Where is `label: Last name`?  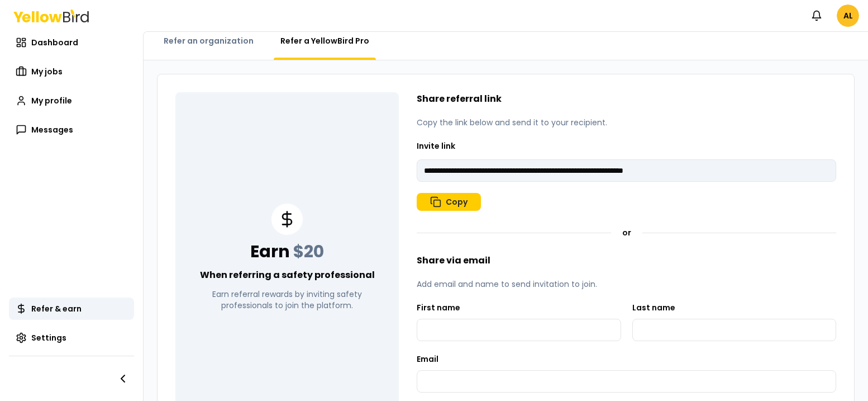 label: Last name is located at coordinates (654, 308).